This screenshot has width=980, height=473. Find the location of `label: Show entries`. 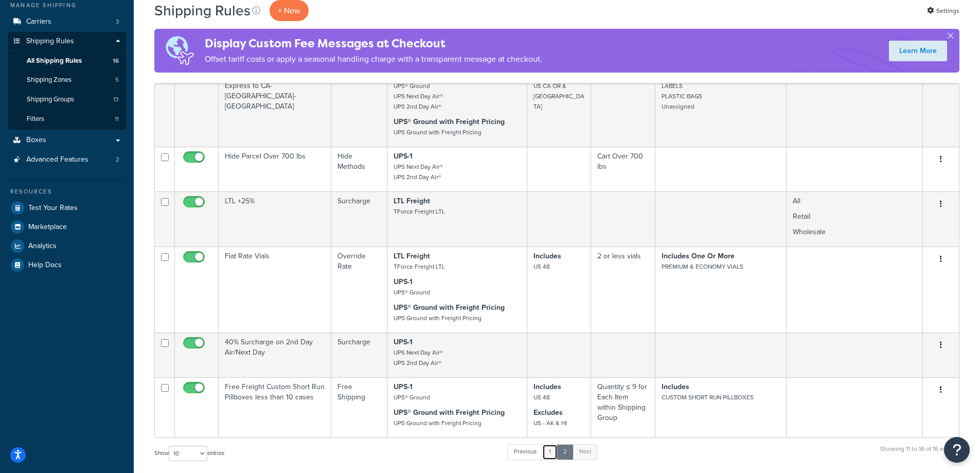

label: Show entries is located at coordinates (190, 453).